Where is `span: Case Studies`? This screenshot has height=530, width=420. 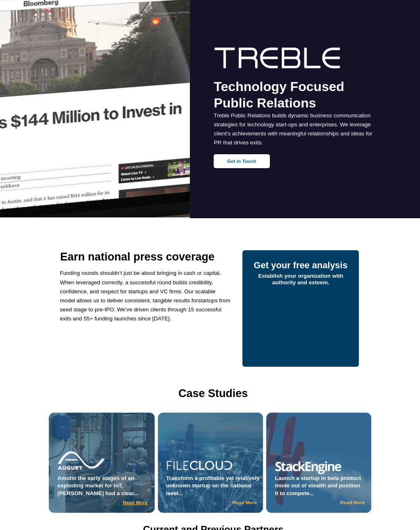
span: Case Studies is located at coordinates (213, 393).